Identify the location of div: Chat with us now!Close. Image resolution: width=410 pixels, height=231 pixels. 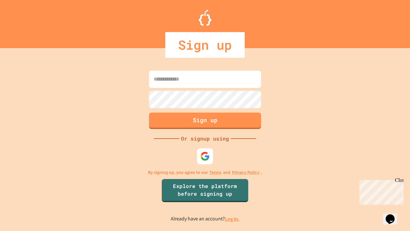
(23, 21).